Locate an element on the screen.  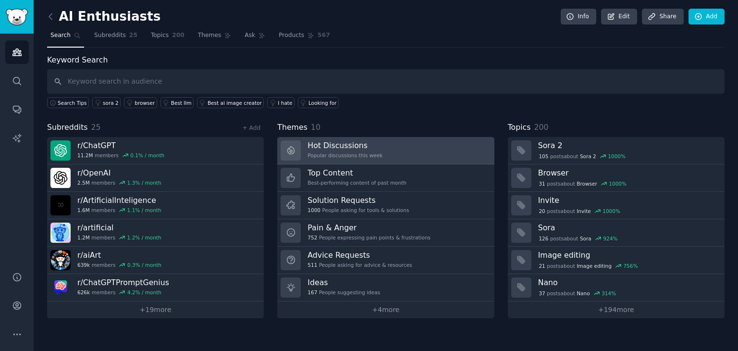
span: 567 is located at coordinates (324, 36).